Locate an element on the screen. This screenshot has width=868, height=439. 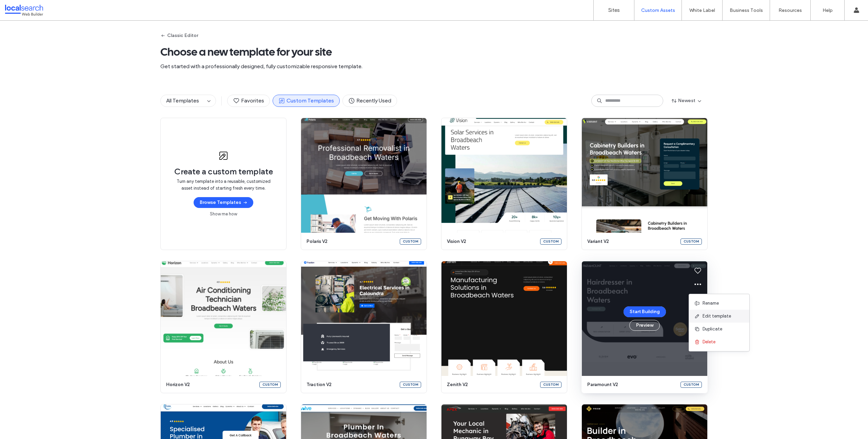
label: Custom Assets is located at coordinates (658, 10).